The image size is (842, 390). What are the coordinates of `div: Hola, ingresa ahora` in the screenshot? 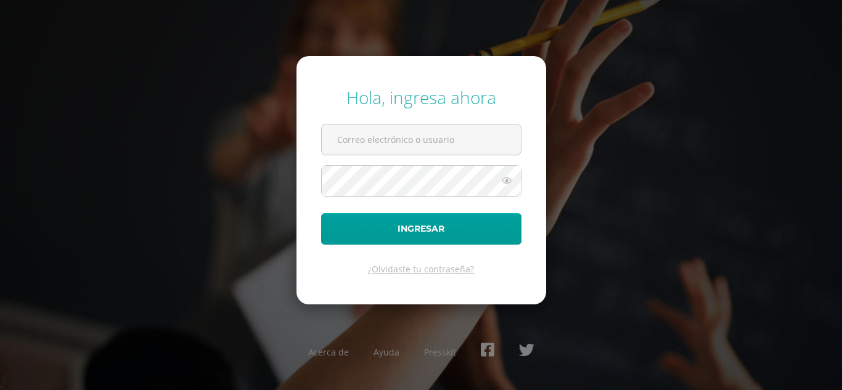 It's located at (421, 97).